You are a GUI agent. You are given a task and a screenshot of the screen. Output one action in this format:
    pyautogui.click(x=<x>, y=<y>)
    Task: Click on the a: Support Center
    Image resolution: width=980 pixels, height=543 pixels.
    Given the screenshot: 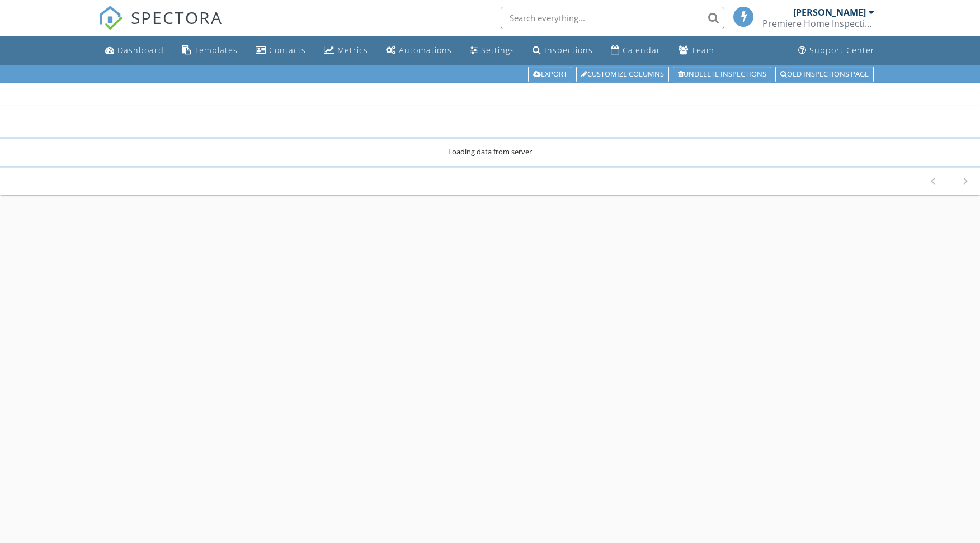 What is the action you would take?
    pyautogui.click(x=837, y=50)
    